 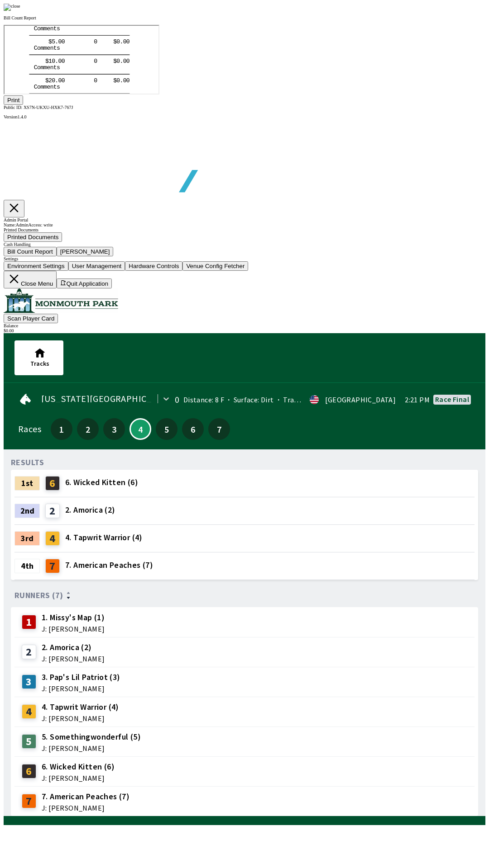 I want to click on img: venue logo, so click(x=61, y=301).